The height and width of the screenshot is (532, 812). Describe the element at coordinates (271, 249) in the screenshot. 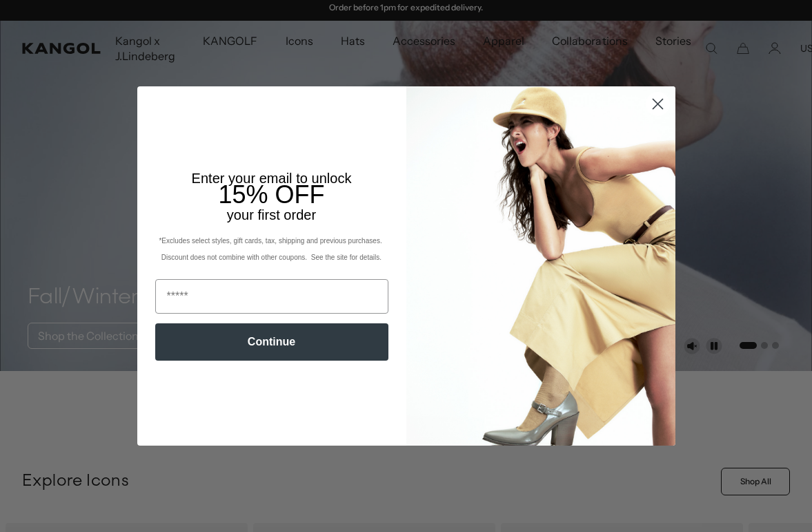

I see `span: *Excludes select styles, gift cards, tax, shipping and previous purchases. Discount does not comb...` at that location.